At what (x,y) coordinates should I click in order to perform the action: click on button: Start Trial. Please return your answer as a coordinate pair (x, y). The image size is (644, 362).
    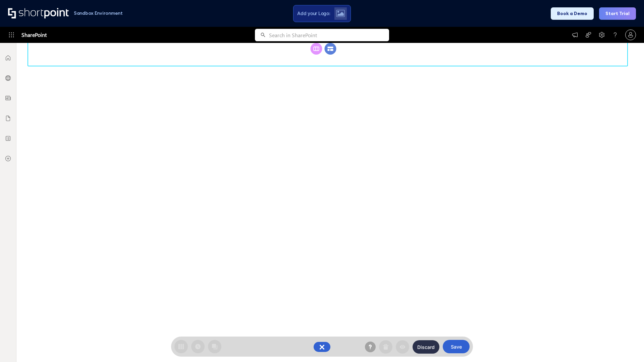
    Looking at the image, I should click on (617, 13).